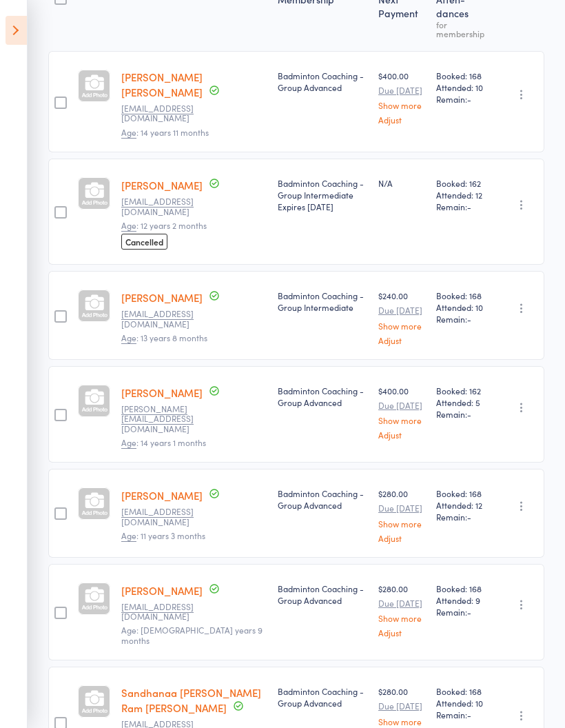 This screenshot has width=565, height=728. I want to click on span: Attended: 5, so click(462, 402).